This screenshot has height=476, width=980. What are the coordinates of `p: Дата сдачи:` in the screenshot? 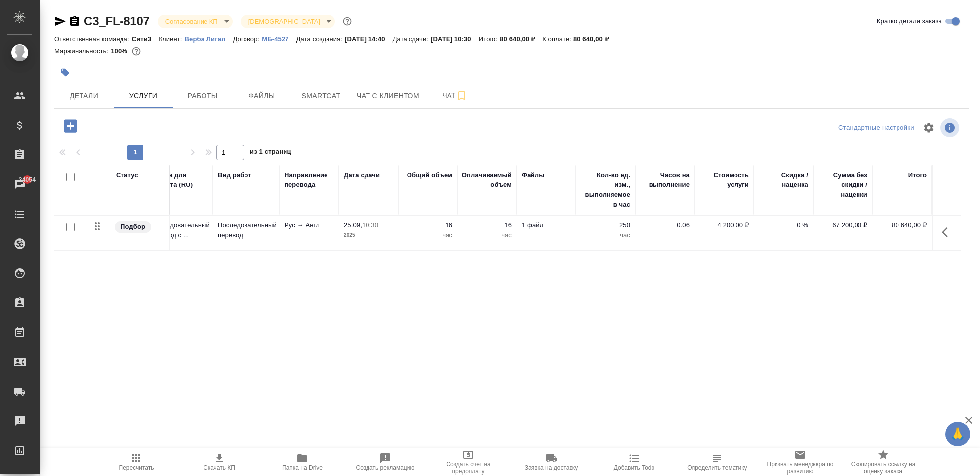 It's located at (411, 39).